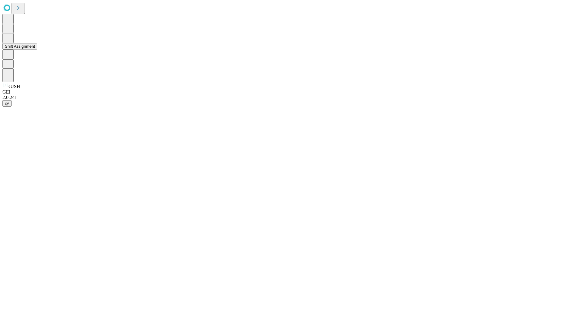 This screenshot has width=583, height=328. Describe the element at coordinates (20, 46) in the screenshot. I see `button: Shift Assignment` at that location.